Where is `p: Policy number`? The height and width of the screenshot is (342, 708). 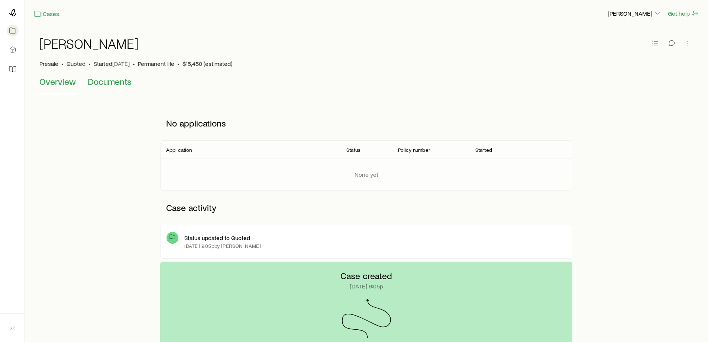
p: Policy number is located at coordinates (414, 150).